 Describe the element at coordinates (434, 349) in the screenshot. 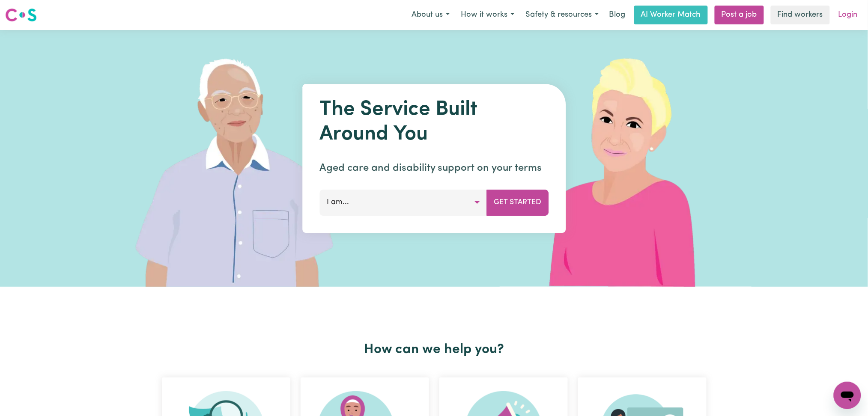

I see `h2: How can we help you?` at that location.